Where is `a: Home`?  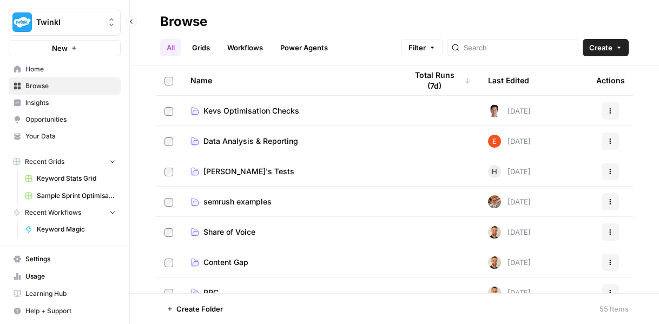
a: Home is located at coordinates (64, 69).